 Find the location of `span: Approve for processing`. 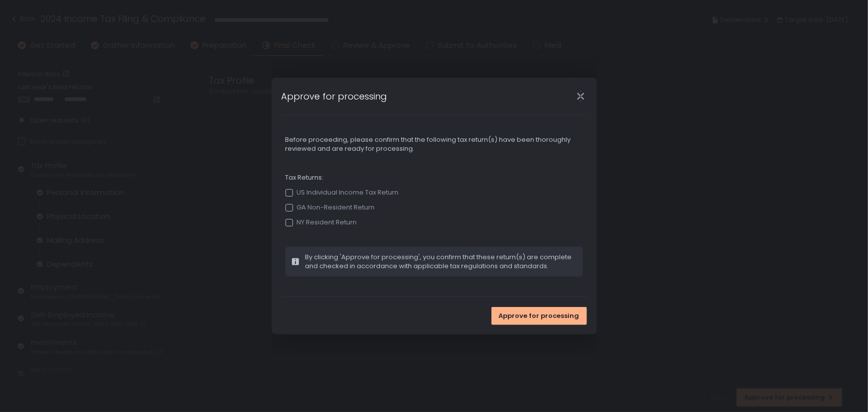

span: Approve for processing is located at coordinates (539, 316).